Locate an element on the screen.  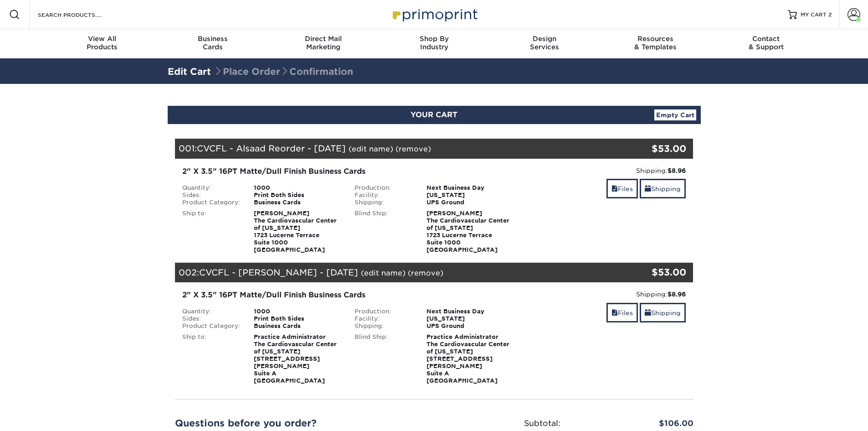
span: View All is located at coordinates (102, 38).